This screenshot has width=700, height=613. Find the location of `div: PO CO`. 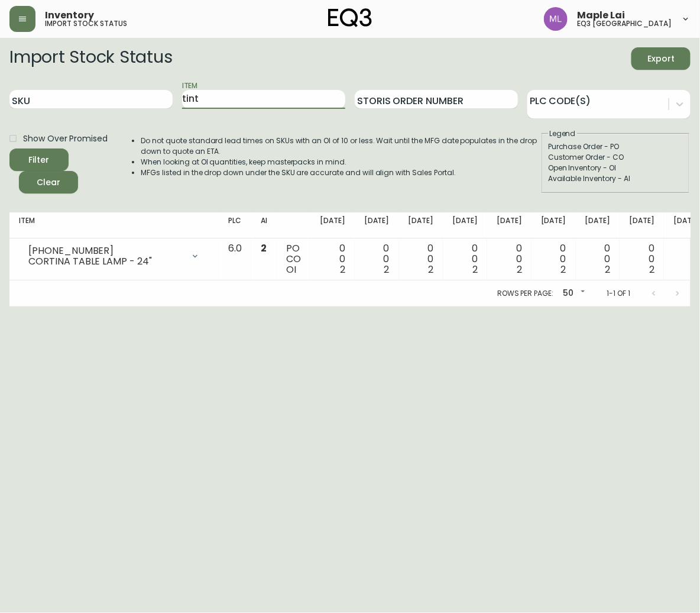

div: PO CO is located at coordinates (293, 259).